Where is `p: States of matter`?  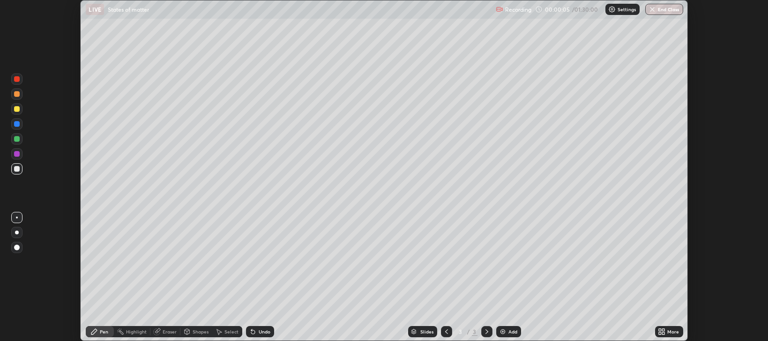 p: States of matter is located at coordinates (128, 9).